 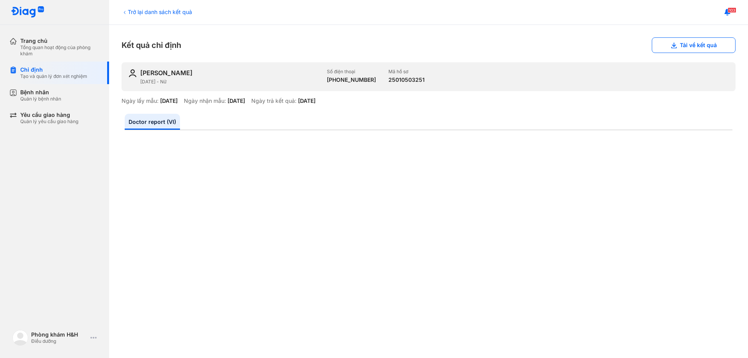 I want to click on button: Tải về kết quả, so click(x=693, y=45).